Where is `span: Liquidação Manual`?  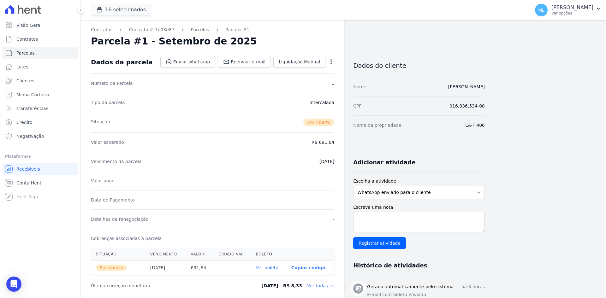
span: Liquidação Manual is located at coordinates (299, 62).